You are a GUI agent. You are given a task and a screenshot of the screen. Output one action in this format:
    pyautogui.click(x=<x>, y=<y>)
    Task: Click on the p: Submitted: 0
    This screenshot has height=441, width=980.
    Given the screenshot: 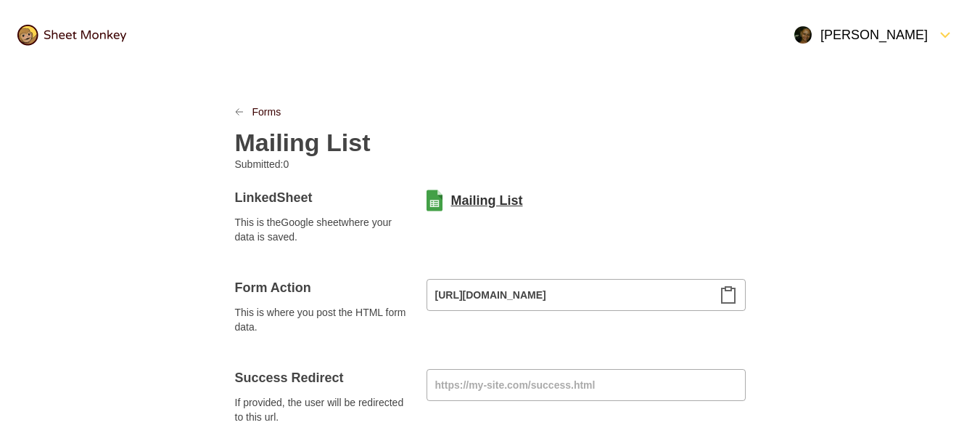 What is the action you would take?
    pyautogui.click(x=357, y=164)
    